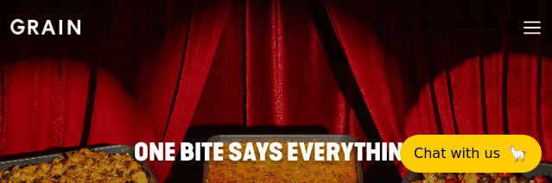 Image resolution: width=552 pixels, height=183 pixels. What do you see at coordinates (276, 153) in the screenshot?
I see `span: ONE BITE SAYS EVERYTHING` at bounding box center [276, 153].